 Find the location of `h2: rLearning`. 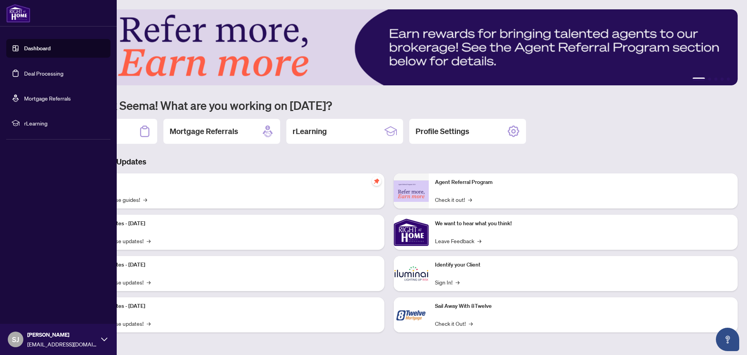

h2: rLearning is located at coordinates (310, 131).